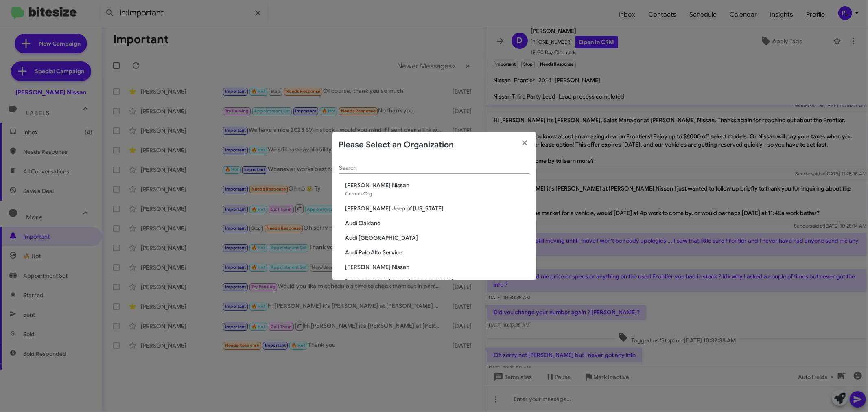 The width and height of the screenshot is (868, 412). What do you see at coordinates (437, 223) in the screenshot?
I see `span: Audi Oakland` at bounding box center [437, 223].